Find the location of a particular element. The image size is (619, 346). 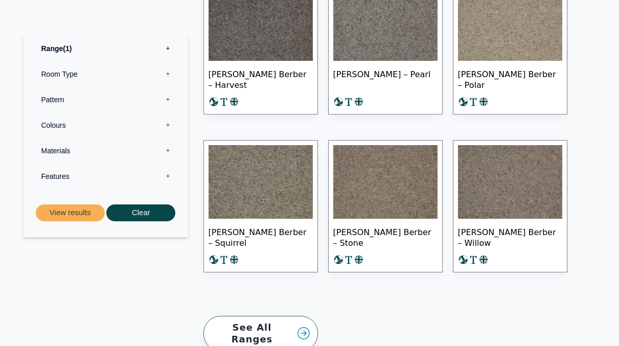

label: Range is located at coordinates (106, 49).